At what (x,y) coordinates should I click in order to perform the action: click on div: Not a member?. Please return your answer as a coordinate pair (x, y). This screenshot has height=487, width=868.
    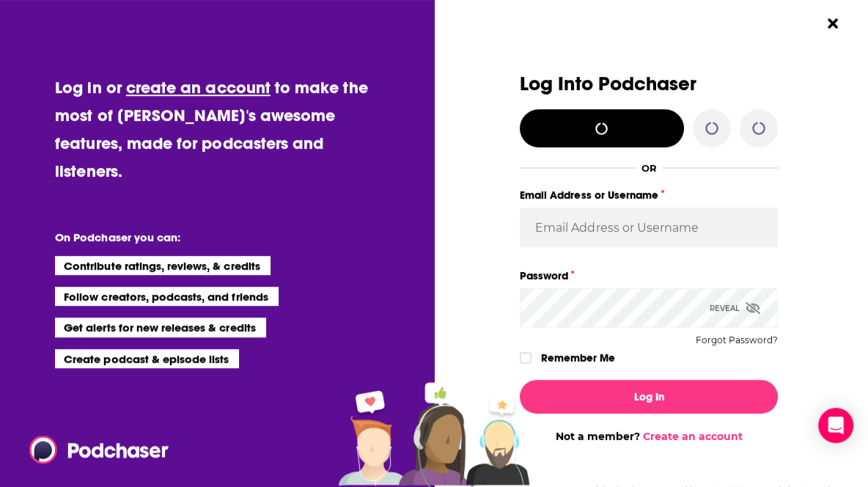
    Looking at the image, I should click on (649, 437).